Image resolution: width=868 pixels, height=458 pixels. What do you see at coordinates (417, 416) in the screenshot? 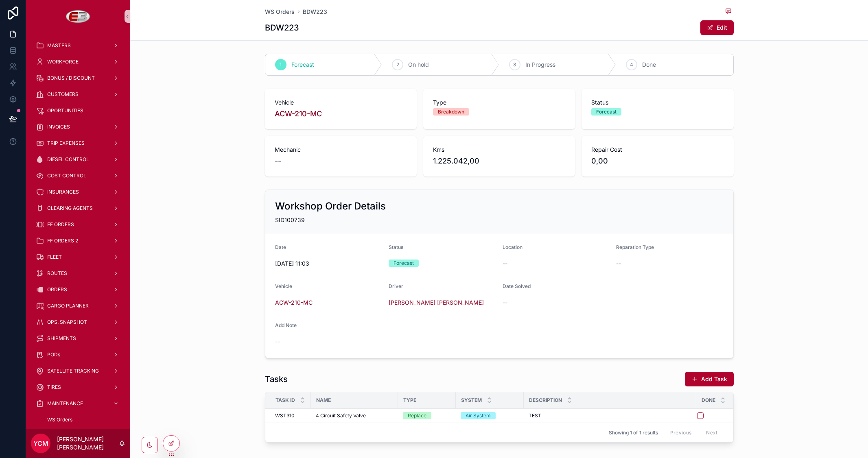
I see `div: Replace` at bounding box center [417, 416].